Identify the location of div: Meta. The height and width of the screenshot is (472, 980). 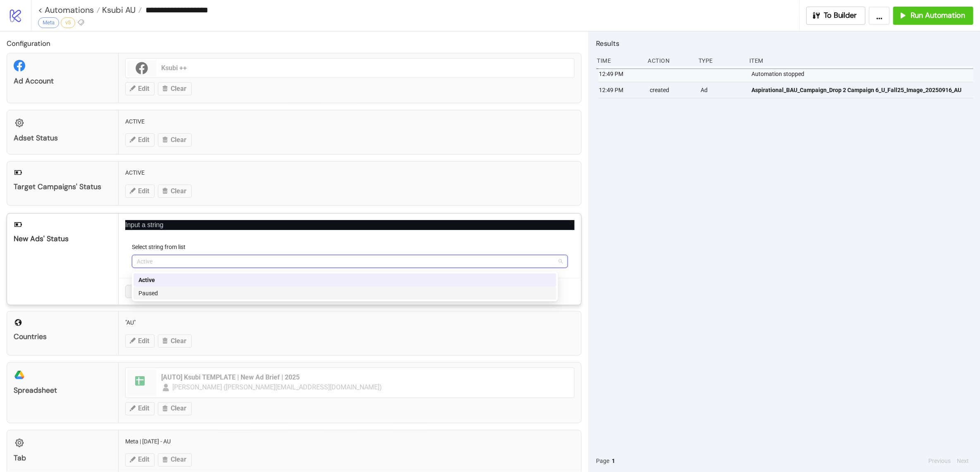
(49, 22).